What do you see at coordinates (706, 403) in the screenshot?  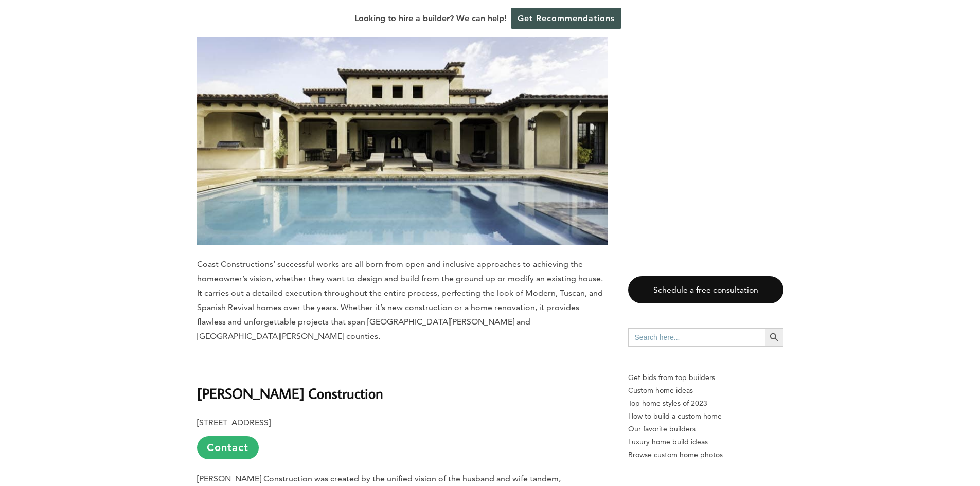 I see `a: Top home styles of 2023` at bounding box center [706, 403].